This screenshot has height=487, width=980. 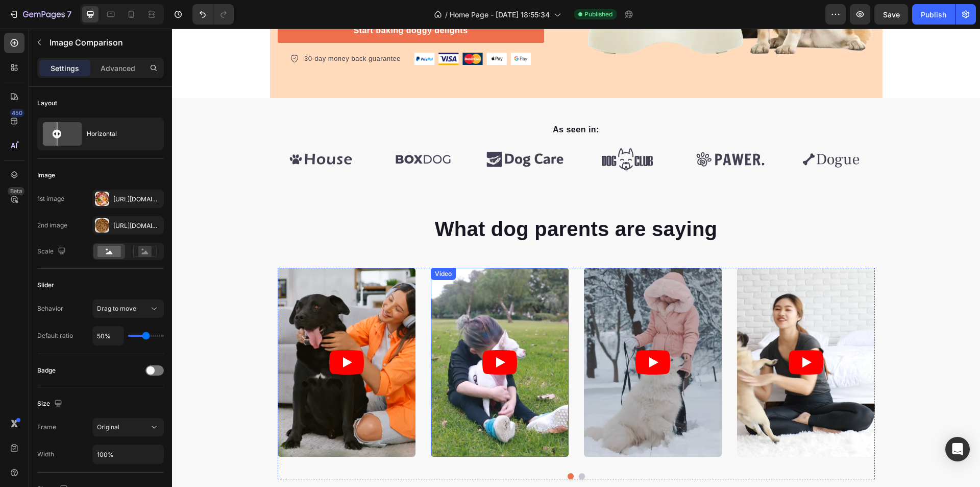 What do you see at coordinates (353, 131) in the screenshot?
I see `img: 495611768014373769-015d044c-5724-4b41-8847-1f399323f372.svg` at bounding box center [353, 131].